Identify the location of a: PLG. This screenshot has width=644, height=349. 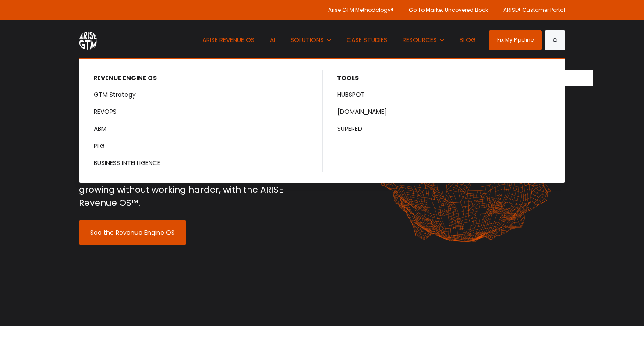
(201, 146).